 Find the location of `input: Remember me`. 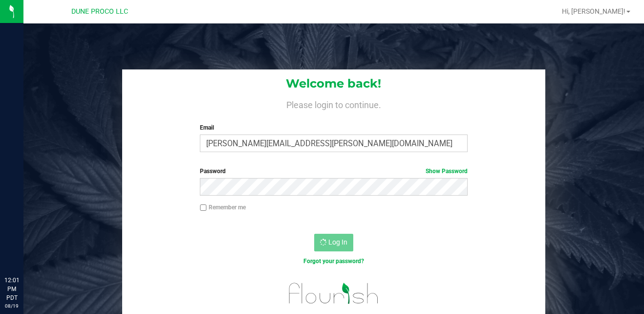

input: Remember me is located at coordinates (204, 208).